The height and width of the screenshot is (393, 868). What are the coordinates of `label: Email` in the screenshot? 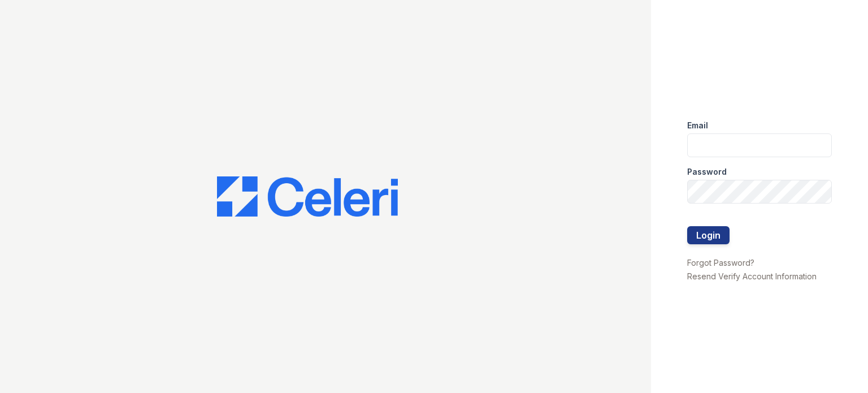 It's located at (698, 125).